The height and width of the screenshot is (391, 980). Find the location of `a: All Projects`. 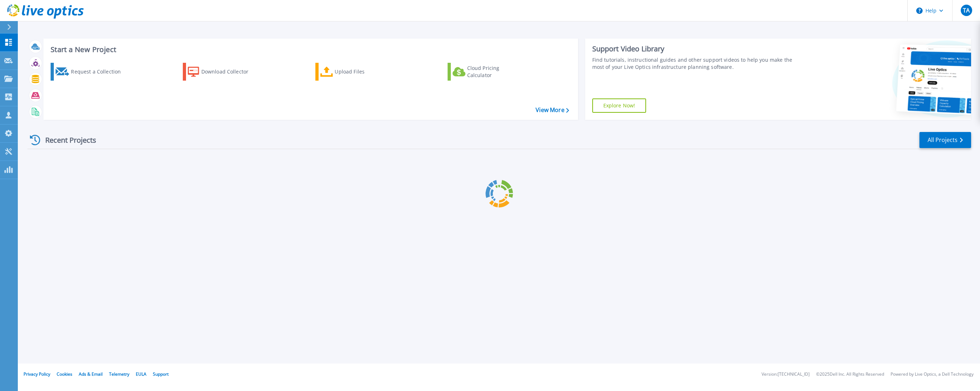

a: All Projects is located at coordinates (945, 140).